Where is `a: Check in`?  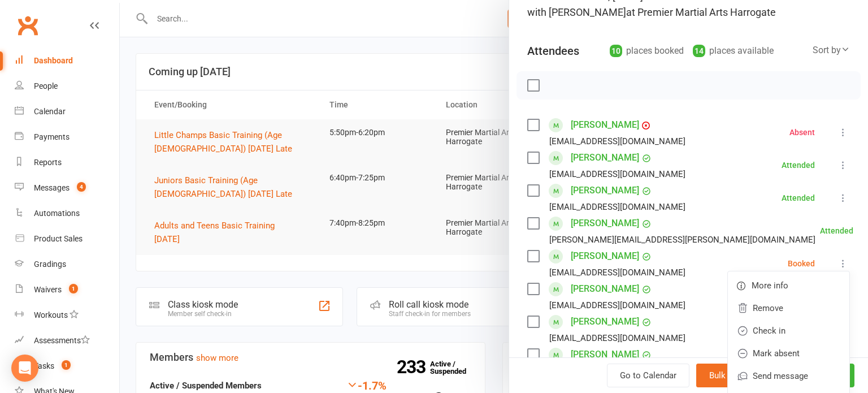 a: Check in is located at coordinates (788, 331).